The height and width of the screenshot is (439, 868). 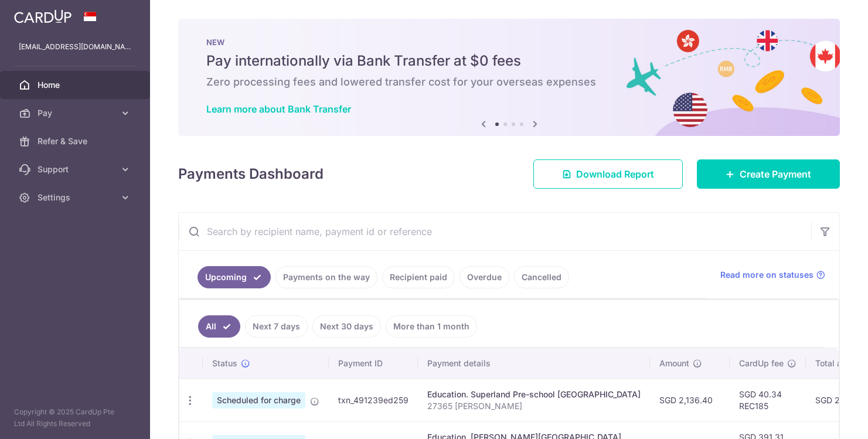 I want to click on h5: Pay internationally via Bank Transfer at $0 fees, so click(x=509, y=61).